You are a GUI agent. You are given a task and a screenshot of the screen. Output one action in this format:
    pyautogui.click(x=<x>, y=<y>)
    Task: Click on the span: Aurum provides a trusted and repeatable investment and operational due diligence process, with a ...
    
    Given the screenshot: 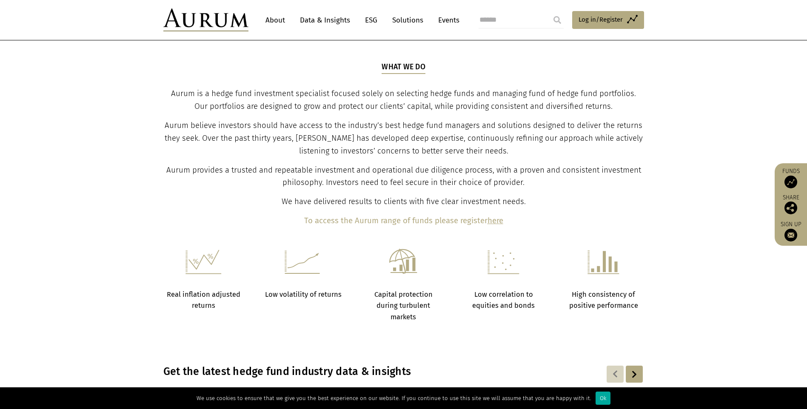 What is the action you would take?
    pyautogui.click(x=404, y=177)
    